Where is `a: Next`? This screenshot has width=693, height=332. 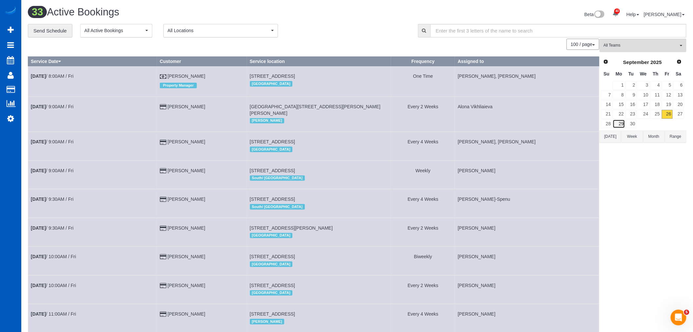
a: Next is located at coordinates (680, 62).